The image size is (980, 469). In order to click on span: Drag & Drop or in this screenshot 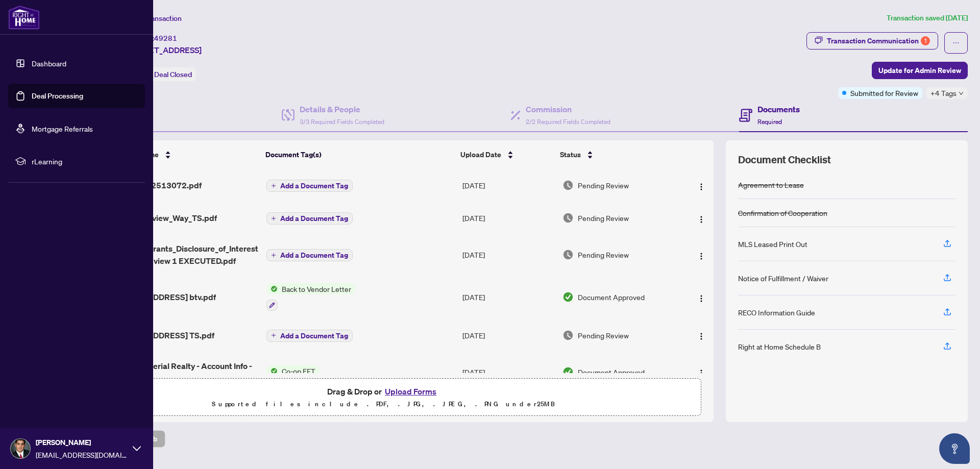, I will do `click(383, 391)`.